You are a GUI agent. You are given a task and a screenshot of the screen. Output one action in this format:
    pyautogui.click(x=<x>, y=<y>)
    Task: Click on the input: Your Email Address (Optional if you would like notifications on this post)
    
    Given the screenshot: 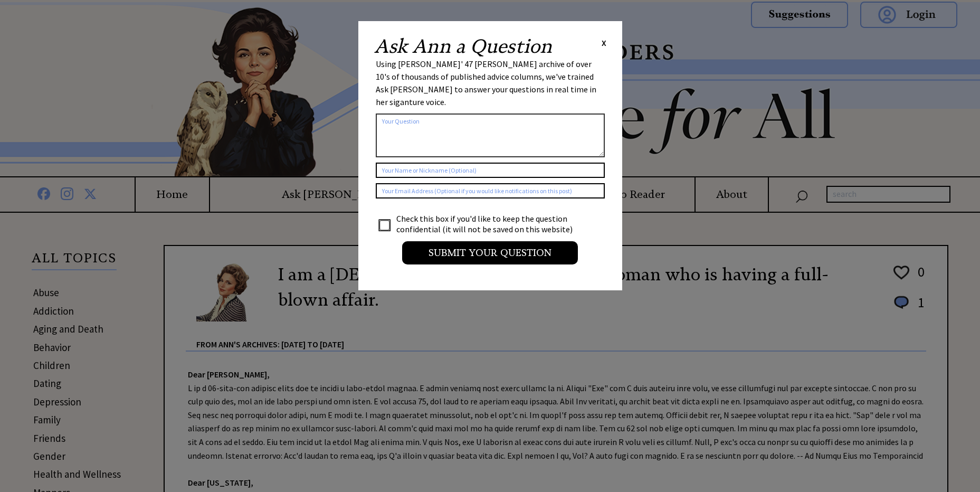 What is the action you would take?
    pyautogui.click(x=490, y=191)
    